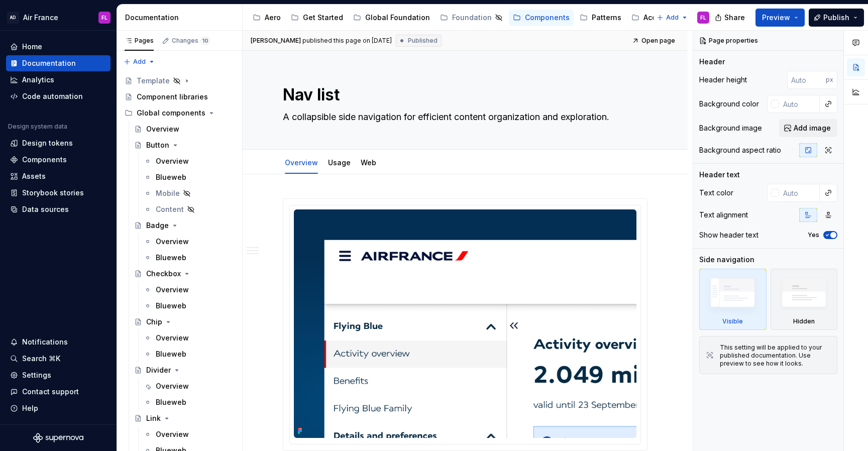 The width and height of the screenshot is (868, 451). I want to click on div: Header height, so click(723, 80).